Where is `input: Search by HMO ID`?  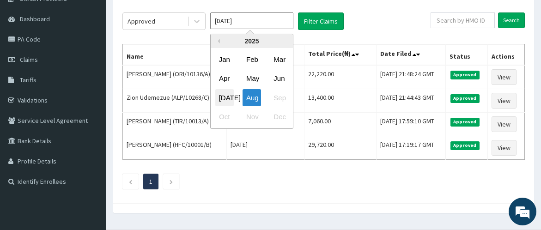
input: Search by HMO ID is located at coordinates (463, 20).